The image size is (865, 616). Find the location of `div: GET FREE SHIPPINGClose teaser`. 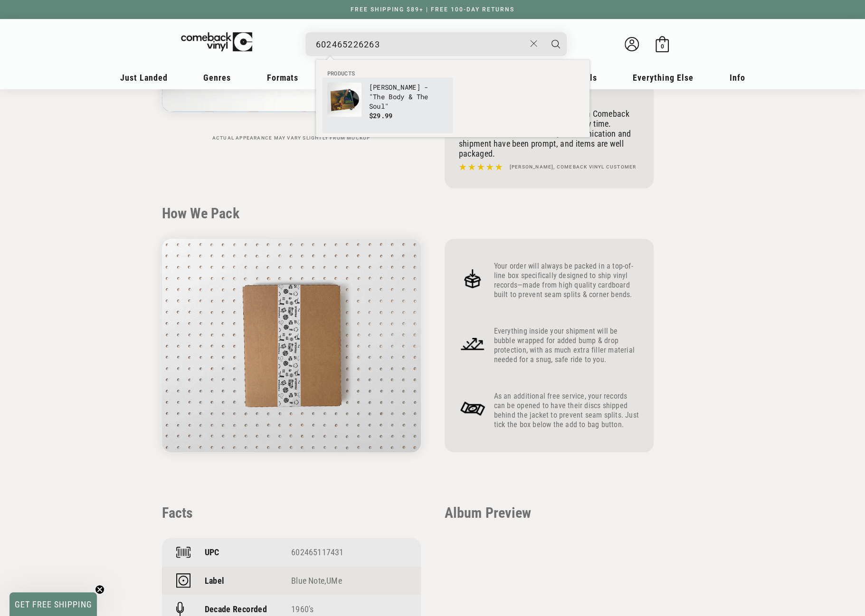

div: GET FREE SHIPPINGClose teaser is located at coordinates (53, 604).